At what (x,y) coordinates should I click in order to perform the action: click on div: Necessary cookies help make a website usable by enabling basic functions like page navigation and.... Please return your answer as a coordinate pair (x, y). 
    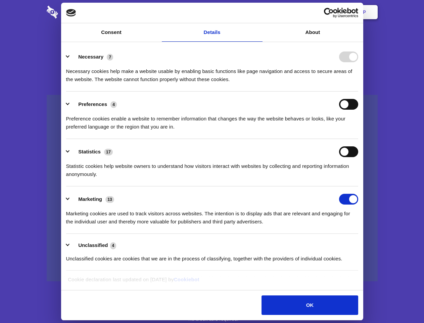
    Looking at the image, I should click on (212, 73).